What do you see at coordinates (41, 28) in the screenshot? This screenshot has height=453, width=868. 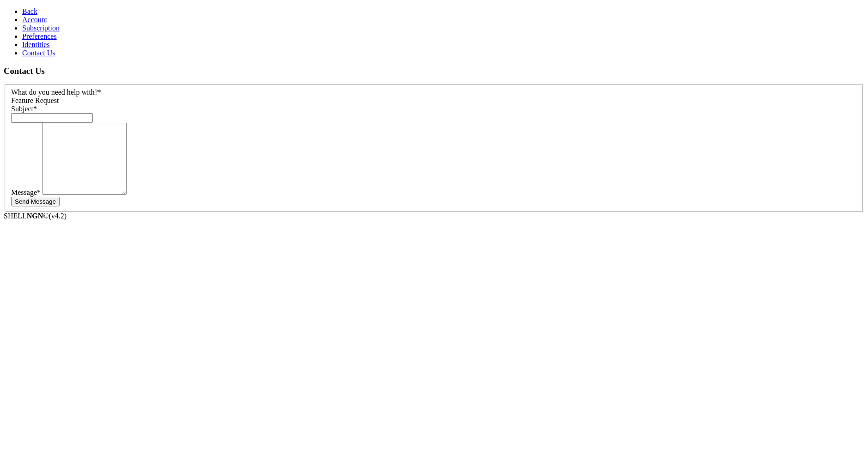 I see `span: Subscription` at bounding box center [41, 28].